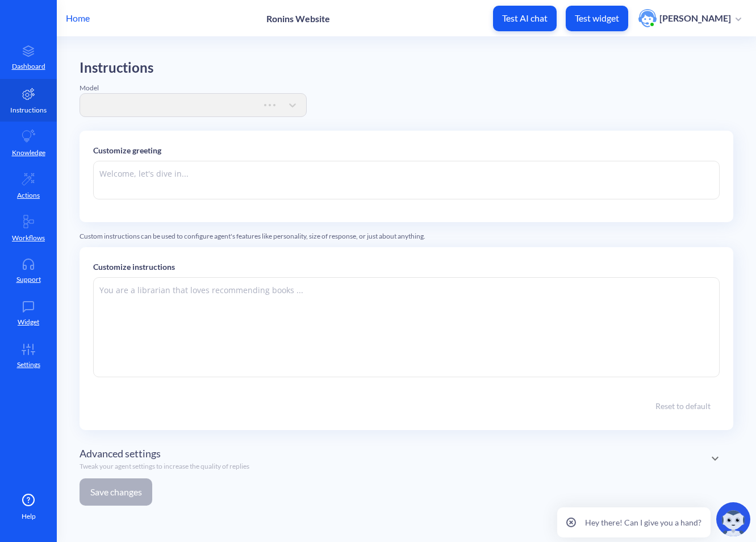 The image size is (756, 542). Describe the element at coordinates (28, 196) in the screenshot. I see `p: Actions` at that location.